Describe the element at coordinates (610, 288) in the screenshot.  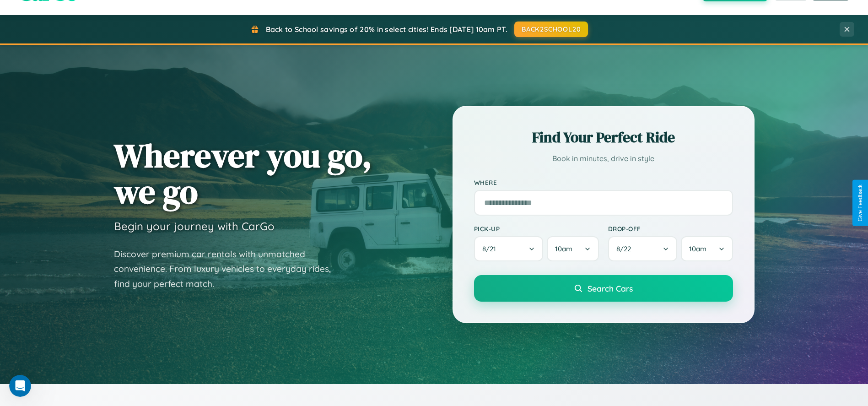
I see `span: Search Cars` at that location.